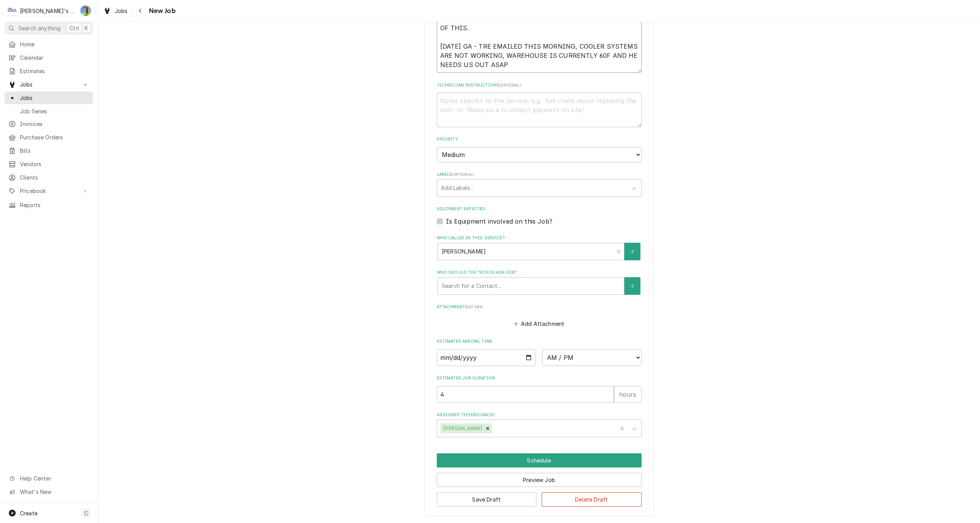 The height and width of the screenshot is (523, 980). Describe the element at coordinates (86, 513) in the screenshot. I see `span: C` at that location.